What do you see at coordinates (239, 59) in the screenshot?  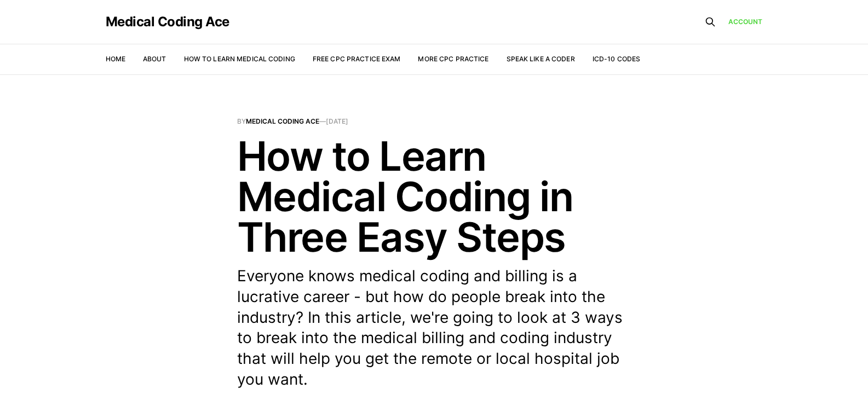 I see `a: How to Learn Medical Coding` at bounding box center [239, 59].